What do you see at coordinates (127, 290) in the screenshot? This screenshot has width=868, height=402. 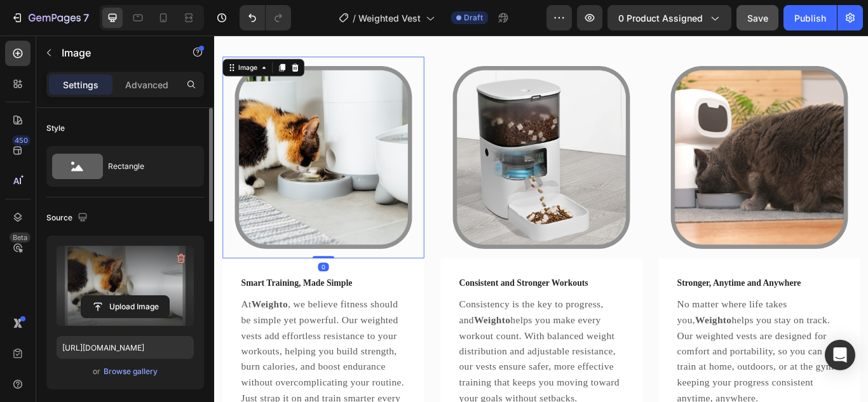 I see `p: Smart Training, Made Simple` at bounding box center [127, 290].